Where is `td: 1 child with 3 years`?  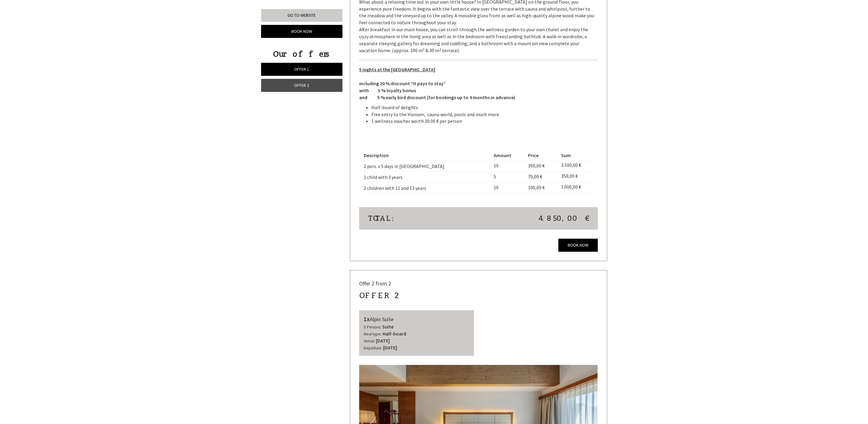 td: 1 child with 3 years is located at coordinates (428, 176).